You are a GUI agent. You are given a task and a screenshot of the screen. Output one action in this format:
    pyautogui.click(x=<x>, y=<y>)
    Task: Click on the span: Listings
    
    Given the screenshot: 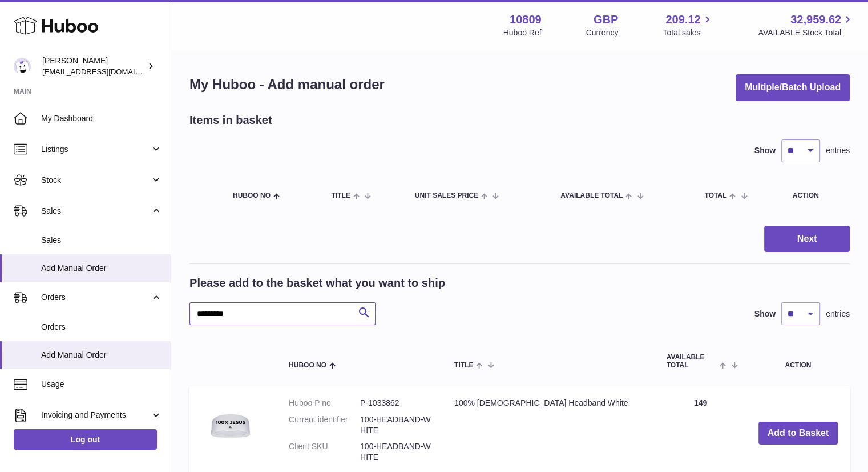 What is the action you would take?
    pyautogui.click(x=95, y=149)
    